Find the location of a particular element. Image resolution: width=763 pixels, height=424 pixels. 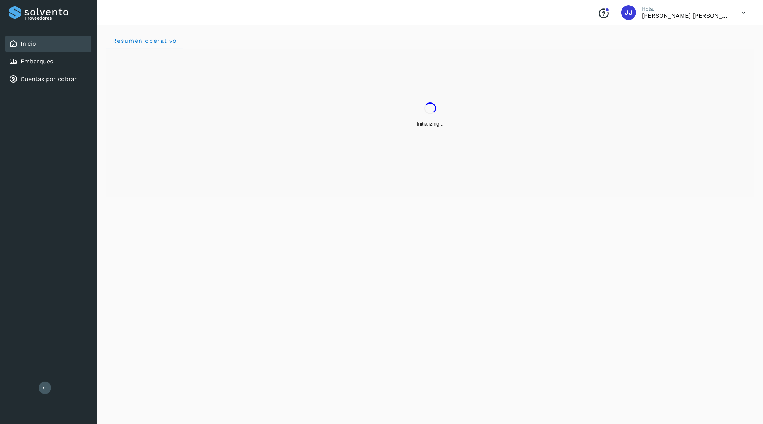

p: Proveedores is located at coordinates (56, 18).